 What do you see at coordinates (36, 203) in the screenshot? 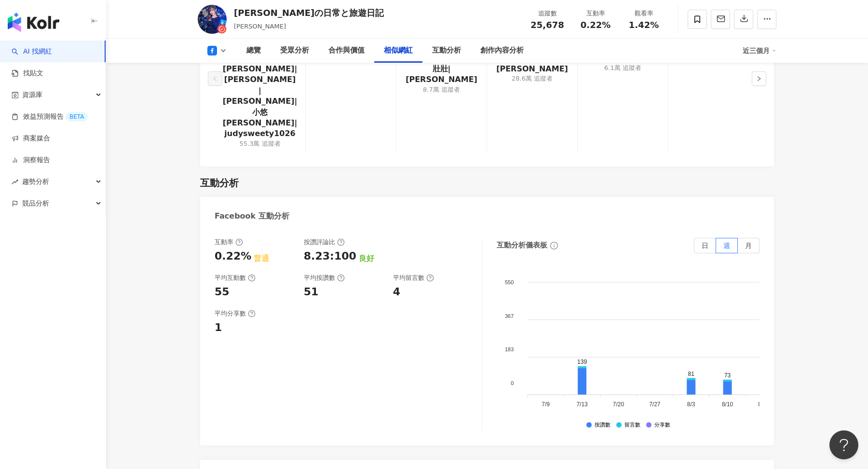
I see `span: 競品分析` at bounding box center [36, 203].